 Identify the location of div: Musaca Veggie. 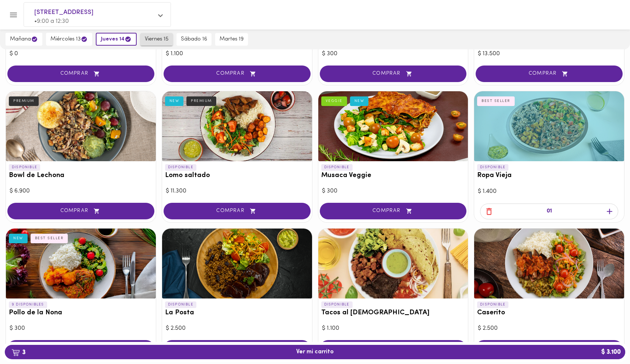
(393, 127).